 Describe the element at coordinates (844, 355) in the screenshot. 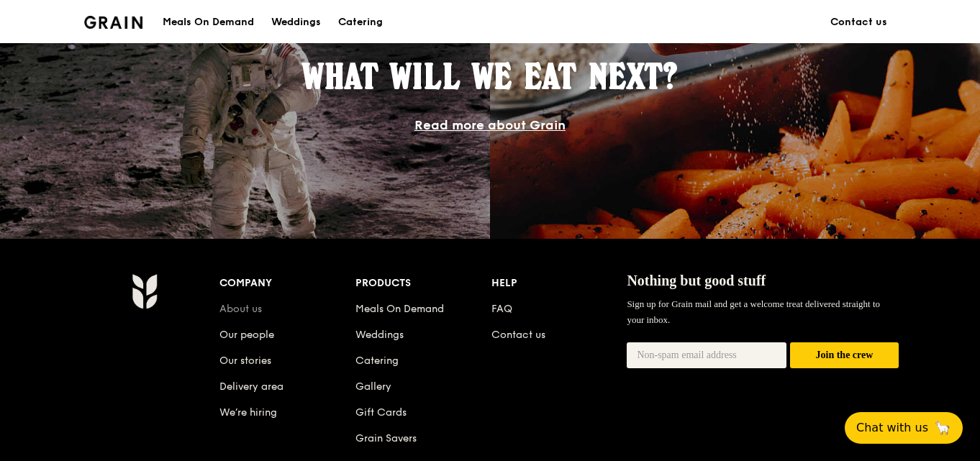

I see `button: Join the crew` at that location.